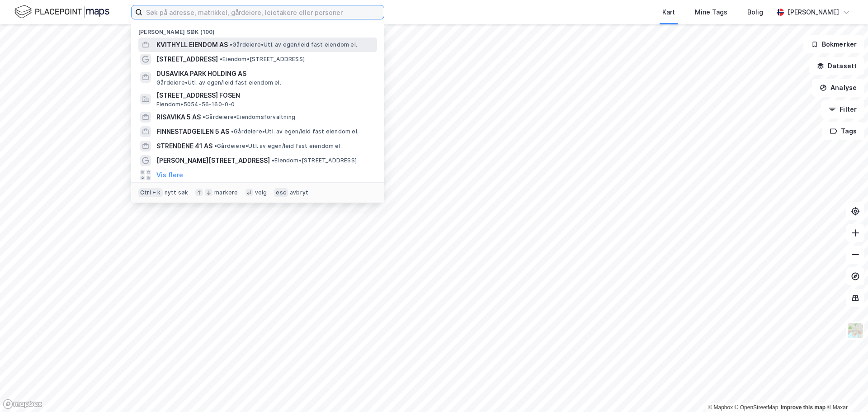  What do you see at coordinates (265, 74) in the screenshot?
I see `span: DUSAVIKA PARK HOLDING AS` at bounding box center [265, 74].